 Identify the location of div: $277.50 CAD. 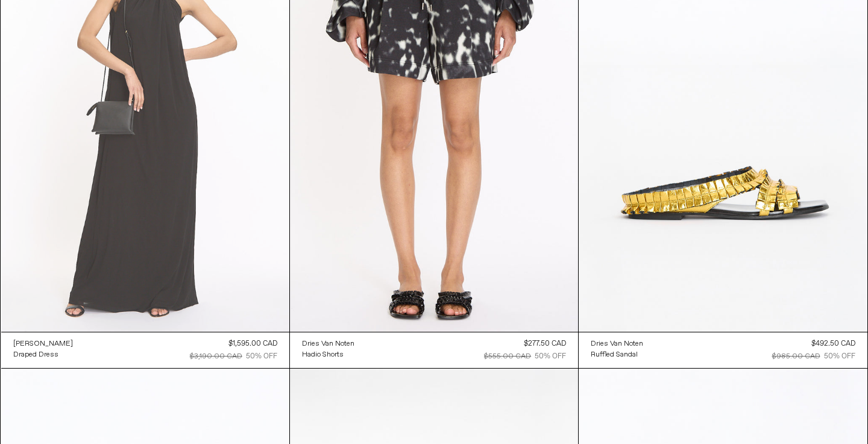
(545, 344).